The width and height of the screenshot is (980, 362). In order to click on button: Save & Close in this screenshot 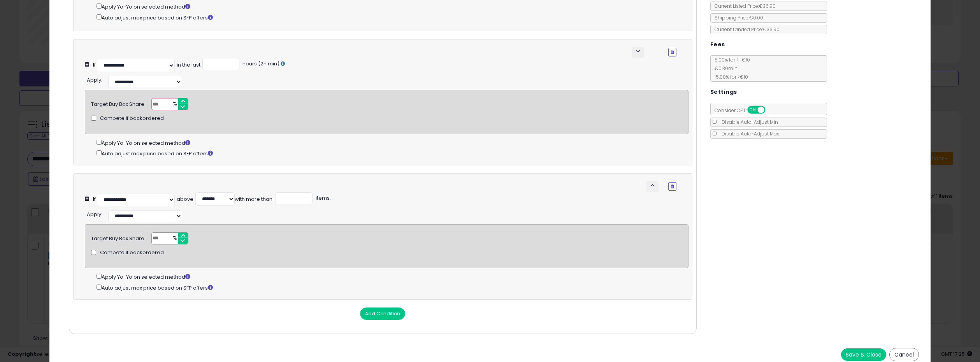, I will do `click(864, 354)`.